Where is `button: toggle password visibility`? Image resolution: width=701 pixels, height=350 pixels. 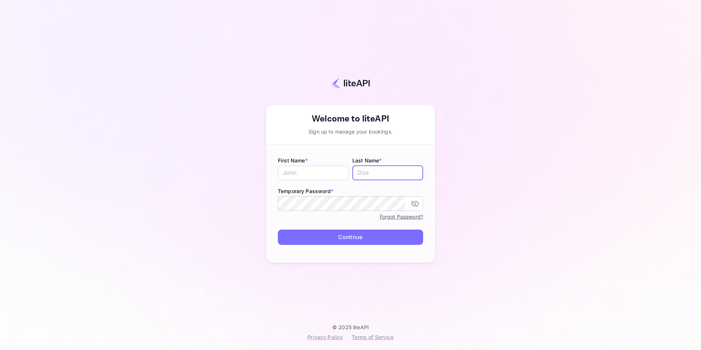
button: toggle password visibility is located at coordinates (415, 204).